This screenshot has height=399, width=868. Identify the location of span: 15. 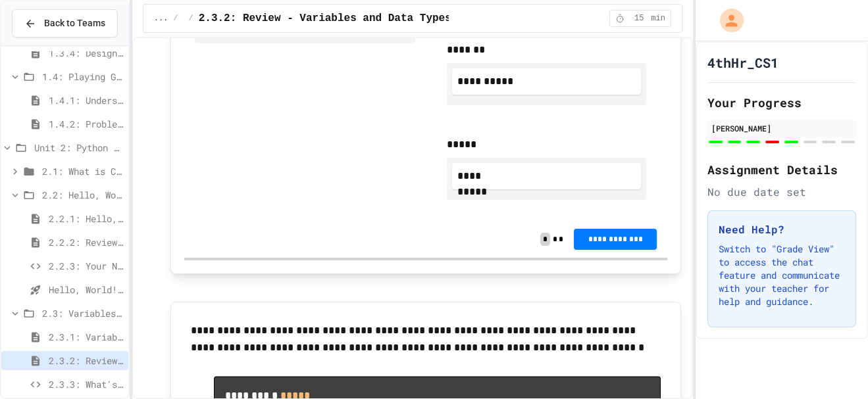
(639, 19).